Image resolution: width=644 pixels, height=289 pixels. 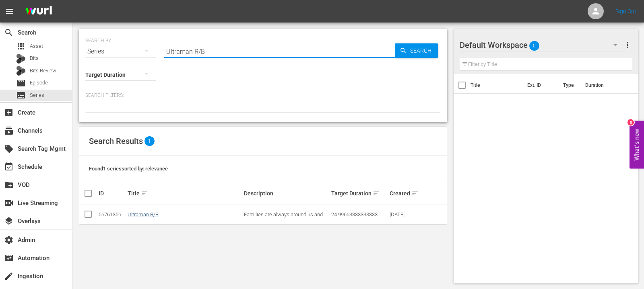 I want to click on button: Search, so click(x=416, y=51).